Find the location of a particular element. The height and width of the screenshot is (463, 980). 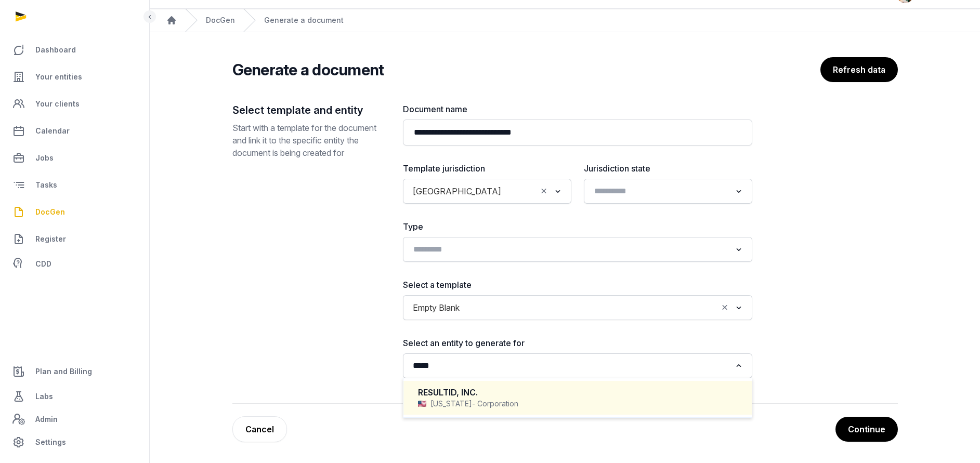

a: Calendar is located at coordinates (75, 131).